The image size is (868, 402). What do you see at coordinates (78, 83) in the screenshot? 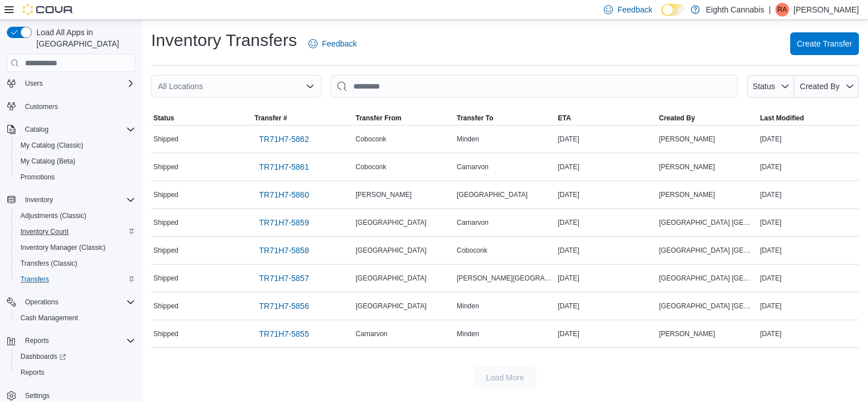
I see `span: Users` at bounding box center [78, 83].